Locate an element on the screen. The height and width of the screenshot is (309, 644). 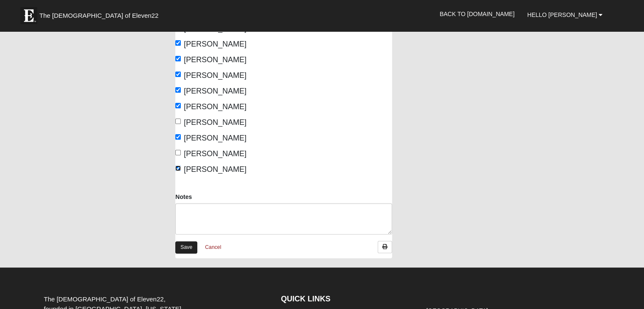
img: Eleven22 logo is located at coordinates (29, 15).